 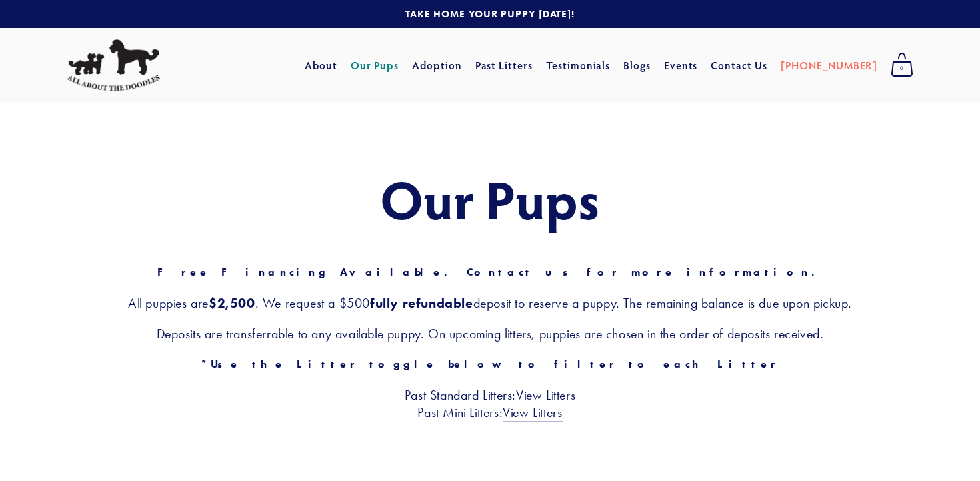 I want to click on a: Past Litters, so click(x=504, y=65).